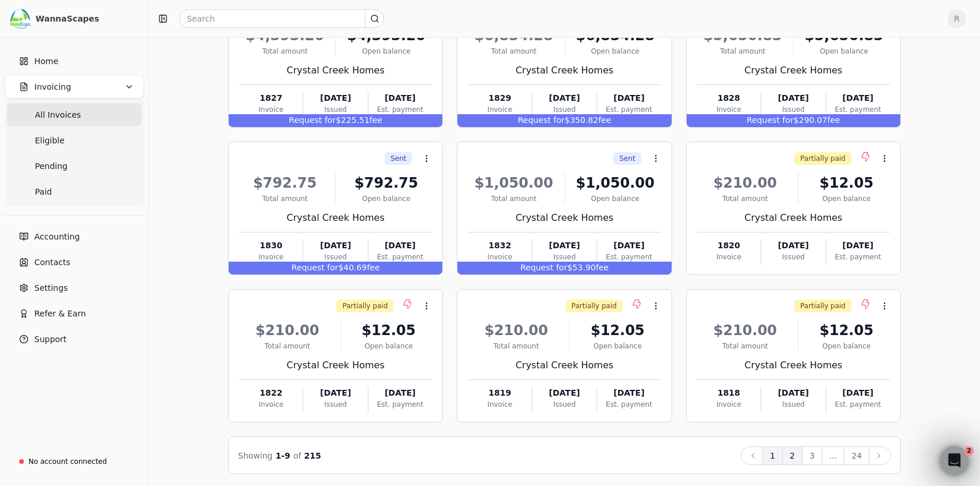  What do you see at coordinates (49, 140) in the screenshot?
I see `span: Eligible` at bounding box center [49, 140].